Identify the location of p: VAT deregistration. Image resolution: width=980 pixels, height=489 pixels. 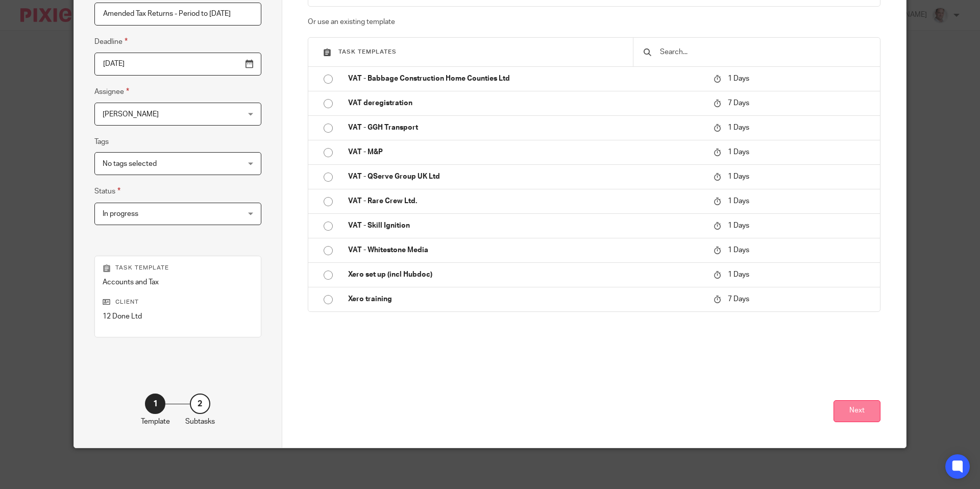
(526, 103).